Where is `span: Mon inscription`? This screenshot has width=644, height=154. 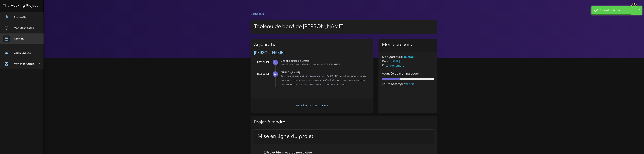
span: Mon inscription is located at coordinates (24, 64).